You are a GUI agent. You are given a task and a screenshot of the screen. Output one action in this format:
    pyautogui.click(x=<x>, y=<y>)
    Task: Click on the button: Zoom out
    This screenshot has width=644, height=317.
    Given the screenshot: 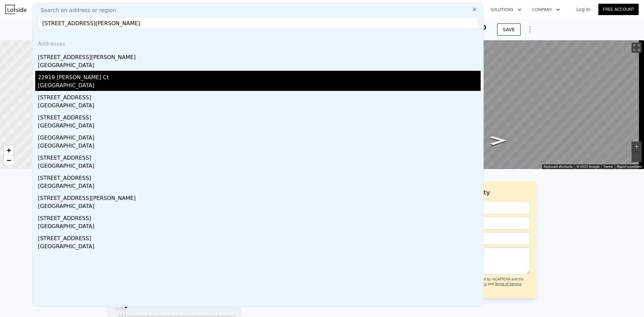 What is the action you would take?
    pyautogui.click(x=637, y=157)
    